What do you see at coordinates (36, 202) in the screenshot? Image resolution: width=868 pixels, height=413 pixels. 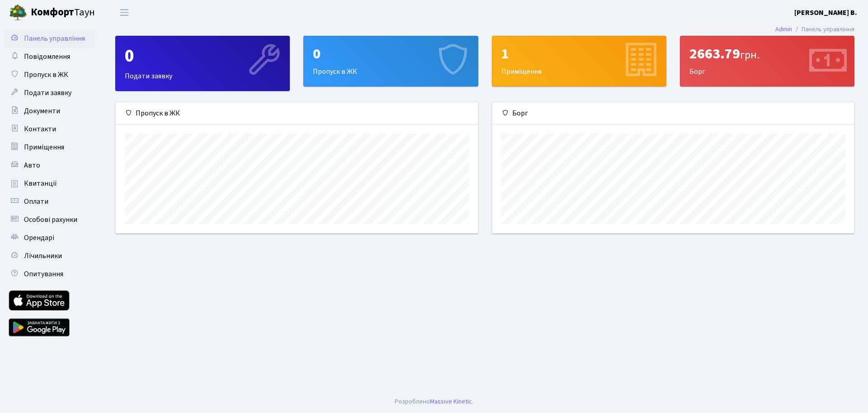 I see `span: Оплати` at bounding box center [36, 202].